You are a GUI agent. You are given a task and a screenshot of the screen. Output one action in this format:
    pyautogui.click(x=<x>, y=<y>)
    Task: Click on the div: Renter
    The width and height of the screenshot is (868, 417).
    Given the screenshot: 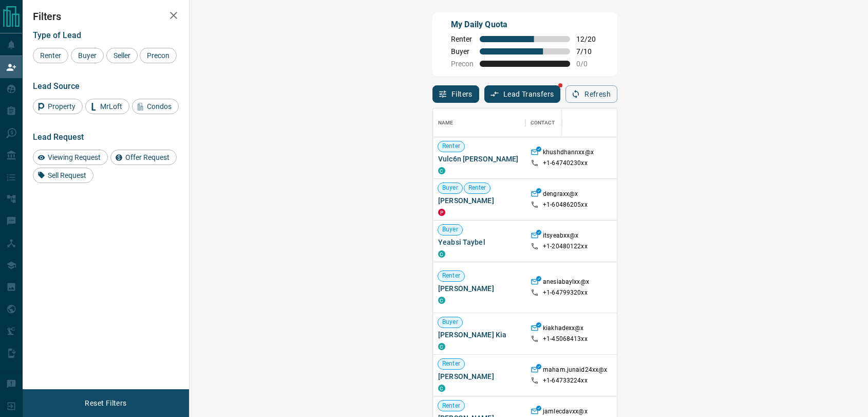 What is the action you would take?
    pyautogui.click(x=50, y=56)
    